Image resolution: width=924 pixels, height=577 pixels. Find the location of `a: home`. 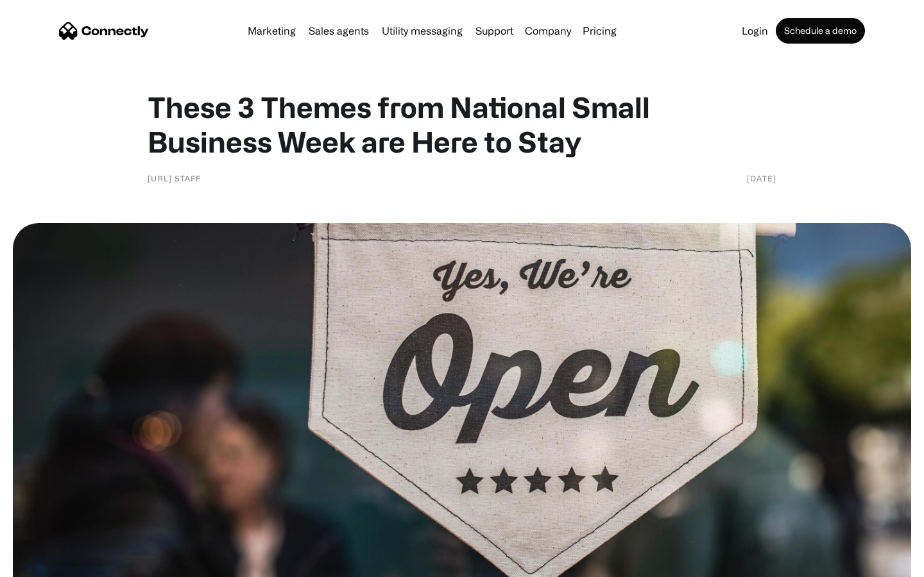

a: home is located at coordinates (104, 31).